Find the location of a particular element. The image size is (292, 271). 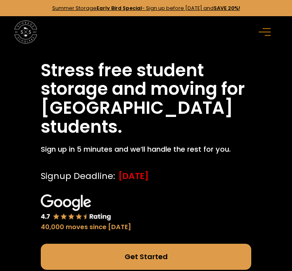

strong: SAVE 20%! is located at coordinates (227, 8).